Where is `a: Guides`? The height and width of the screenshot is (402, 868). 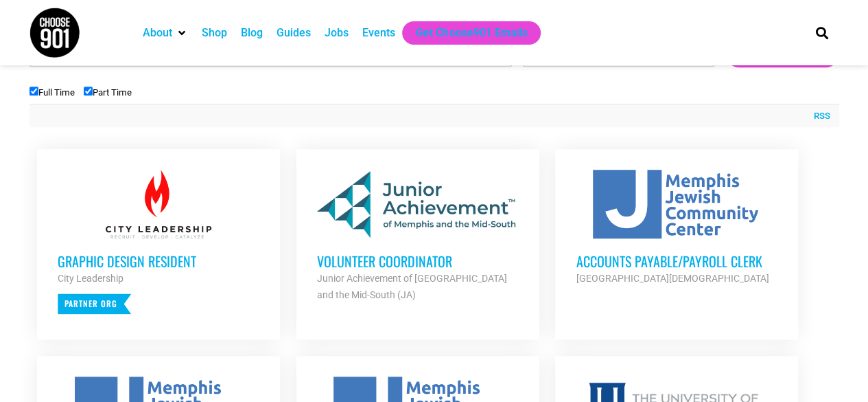
a: Guides is located at coordinates (294, 33).